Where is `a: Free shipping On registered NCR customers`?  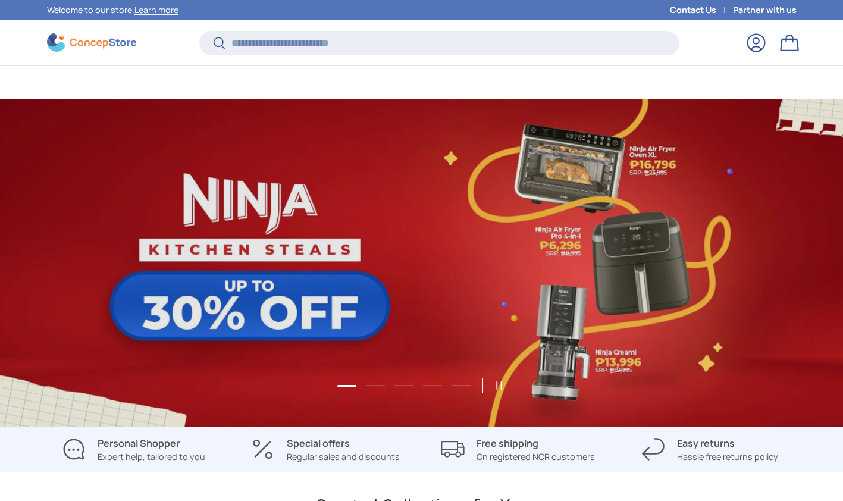 a: Free shipping On registered NCR customers is located at coordinates (517, 450).